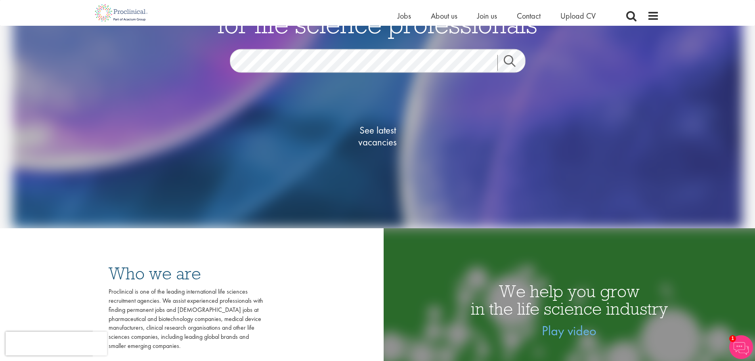 This screenshot has height=361, width=755. Describe the element at coordinates (378, 136) in the screenshot. I see `span: See latest vacancies` at that location.